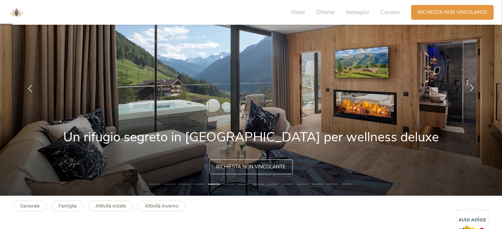 The height and width of the screenshot is (229, 502). What do you see at coordinates (30, 206) in the screenshot?
I see `a: Generale` at bounding box center [30, 206].